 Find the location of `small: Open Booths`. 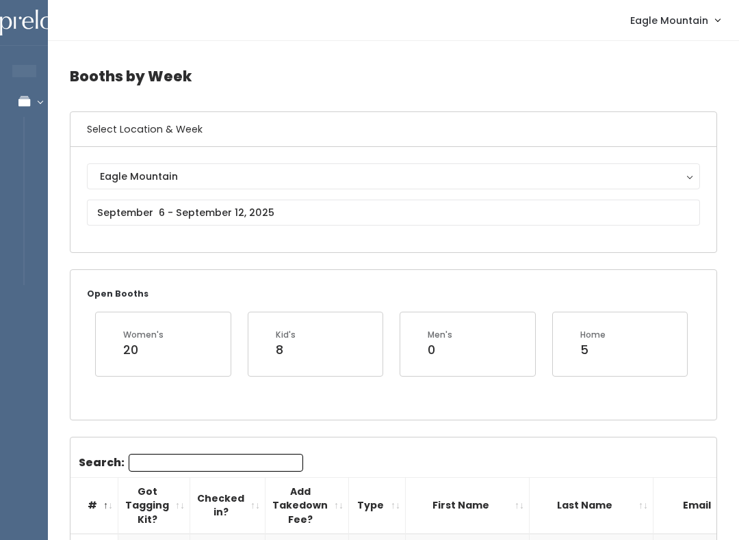

small: Open Booths is located at coordinates (118, 294).